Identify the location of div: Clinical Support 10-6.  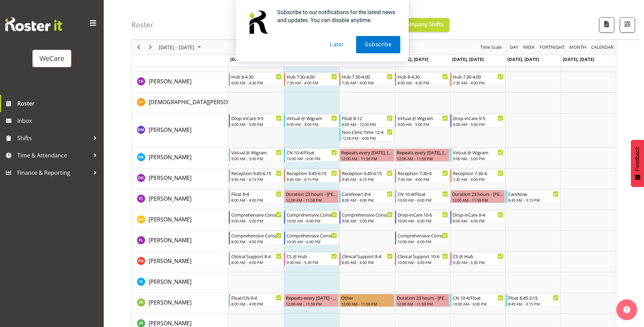
(423, 256).